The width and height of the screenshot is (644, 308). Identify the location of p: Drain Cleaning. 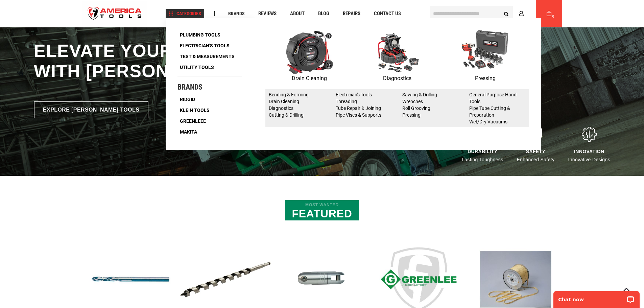
(310, 78).